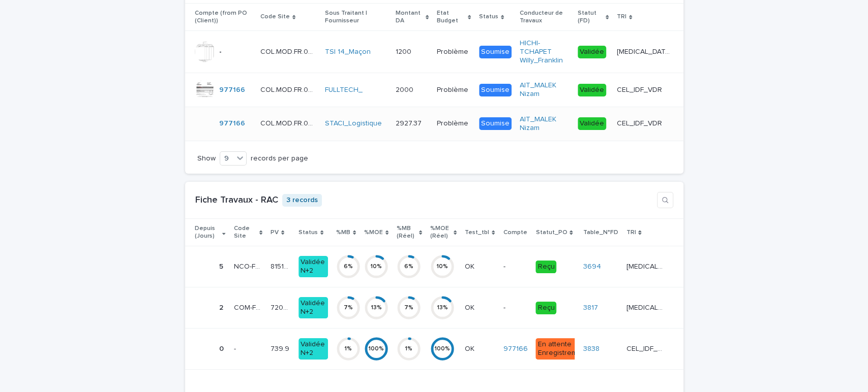 This screenshot has height=392, width=868. What do you see at coordinates (406, 89) in the screenshot?
I see `p: 2000` at bounding box center [406, 89].